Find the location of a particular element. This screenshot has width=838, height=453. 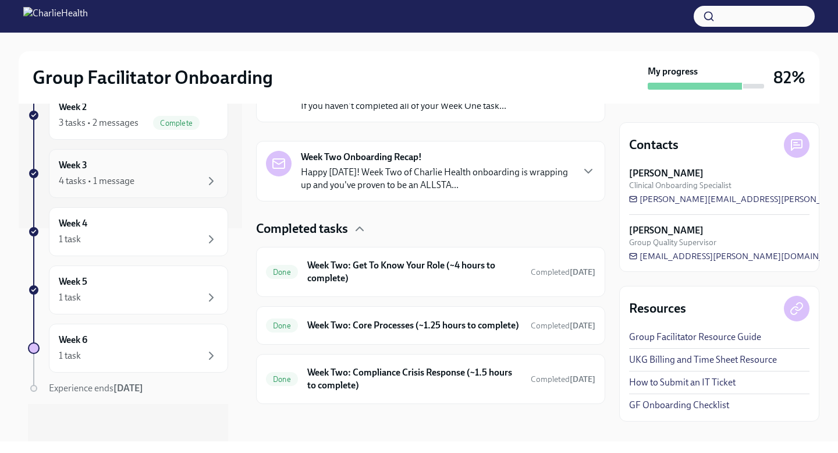

h6: Week 4 is located at coordinates (73, 224).